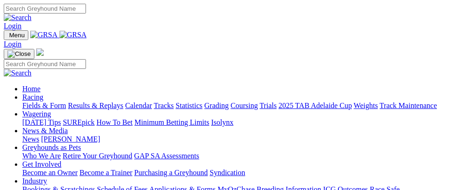  Describe the element at coordinates (98, 155) in the screenshot. I see `a: Retire Your Greyhound` at that location.